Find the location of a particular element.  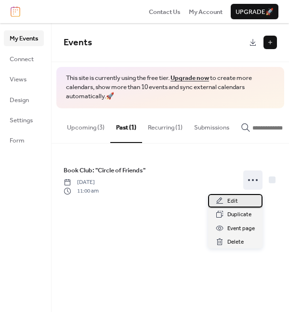

span: Book Club: "Circle of Friends" is located at coordinates (105, 171).